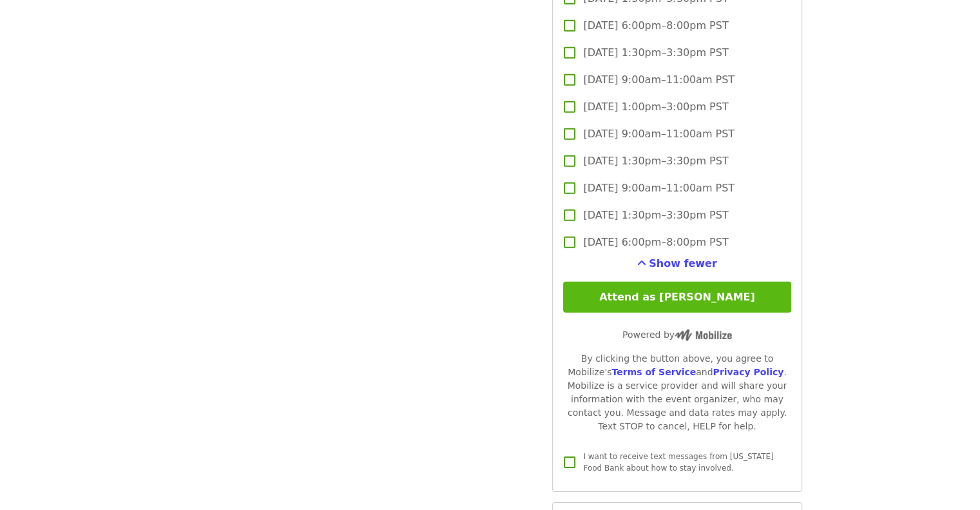 Image resolution: width=980 pixels, height=510 pixels. Describe the element at coordinates (677, 263) in the screenshot. I see `button: See more timeslots` at that location.